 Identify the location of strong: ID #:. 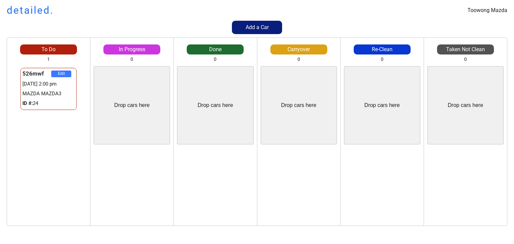
(27, 103).